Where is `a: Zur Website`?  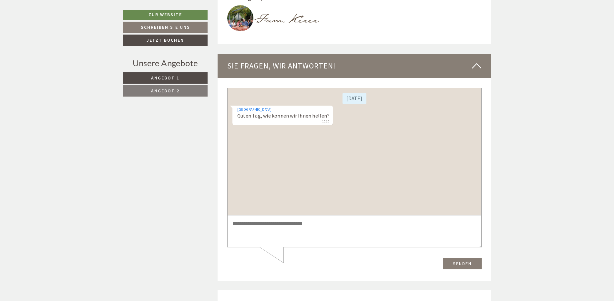
a: Zur Website is located at coordinates (165, 15).